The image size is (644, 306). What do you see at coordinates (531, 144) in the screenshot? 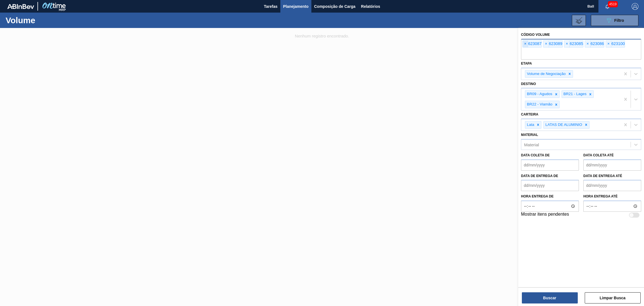
I see `div: Material` at bounding box center [531, 144].